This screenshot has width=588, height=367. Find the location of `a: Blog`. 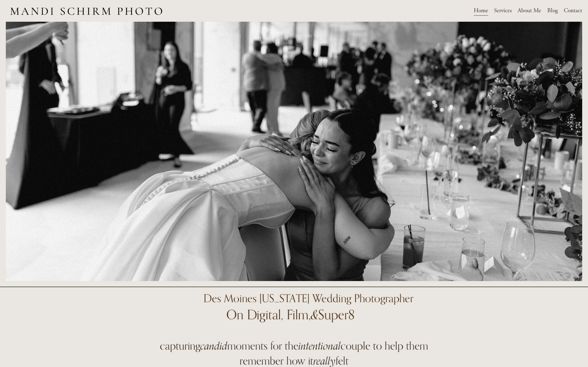

a: Blog is located at coordinates (552, 11).